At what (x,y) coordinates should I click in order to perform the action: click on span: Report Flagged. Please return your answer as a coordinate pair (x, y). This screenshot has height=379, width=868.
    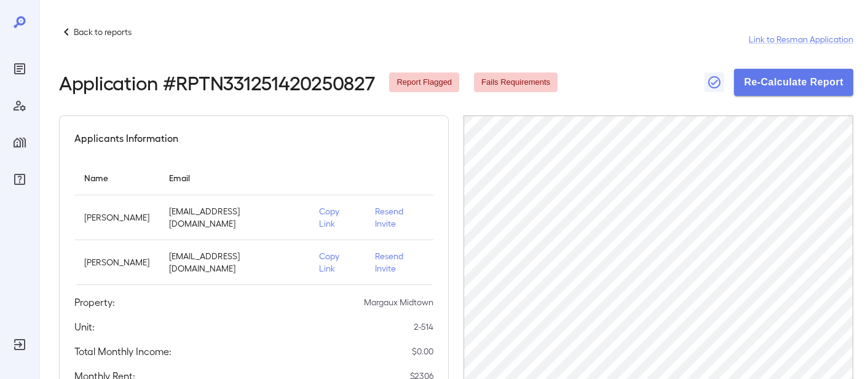
    Looking at the image, I should click on (425, 83).